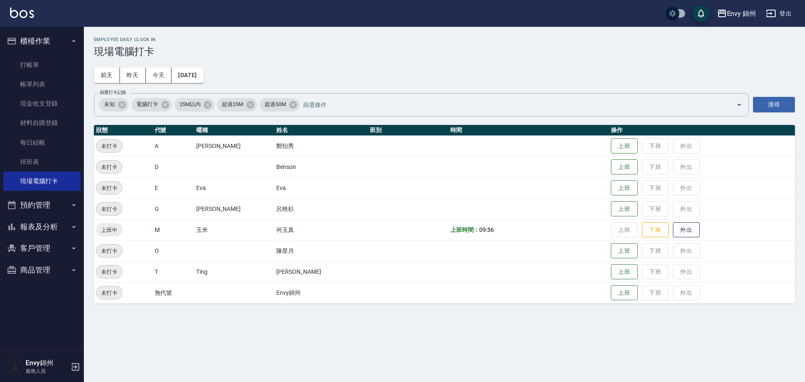 The width and height of the screenshot is (805, 382). What do you see at coordinates (232, 104) in the screenshot?
I see `span: 超過25M` at bounding box center [232, 104].